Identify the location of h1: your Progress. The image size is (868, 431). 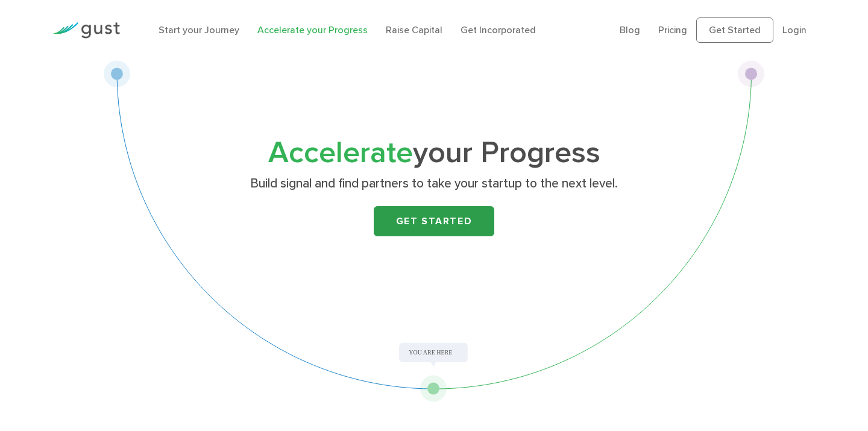
(434, 153).